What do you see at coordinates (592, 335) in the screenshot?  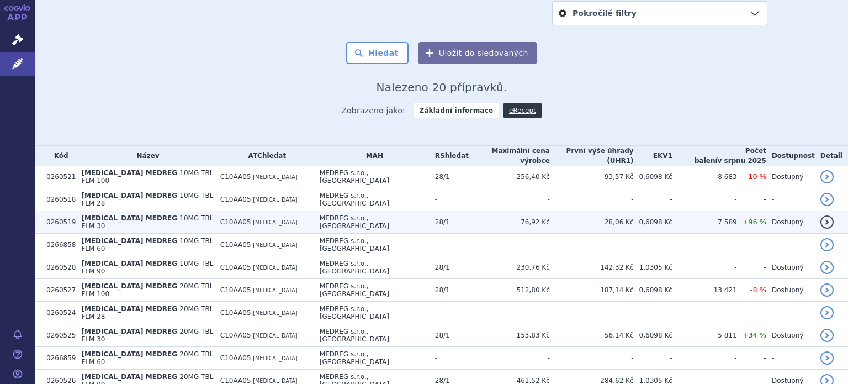 I see `td: 56,14 Kč` at bounding box center [592, 335].